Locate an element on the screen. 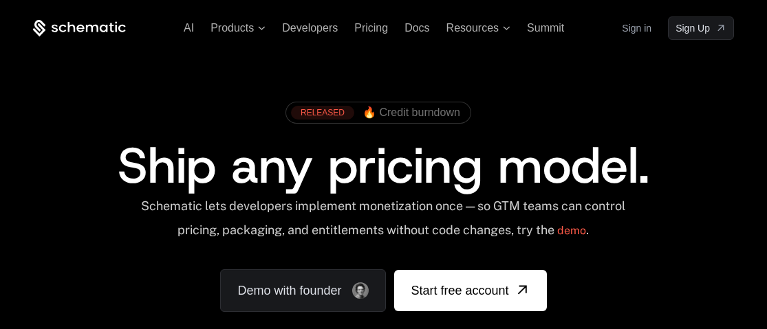  span: Products is located at coordinates (232, 28).